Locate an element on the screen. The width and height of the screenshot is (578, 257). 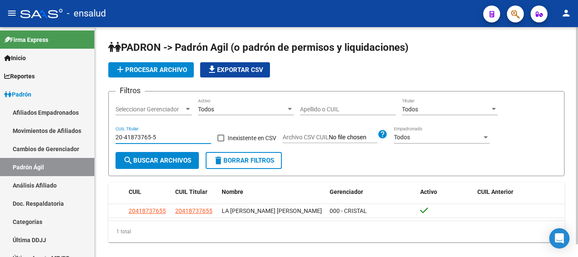
div: Open Intercom Messenger is located at coordinates (559, 238).